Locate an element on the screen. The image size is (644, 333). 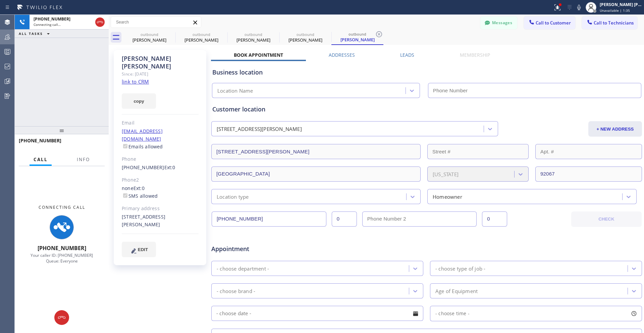
div: Location type is located at coordinates (233, 196).